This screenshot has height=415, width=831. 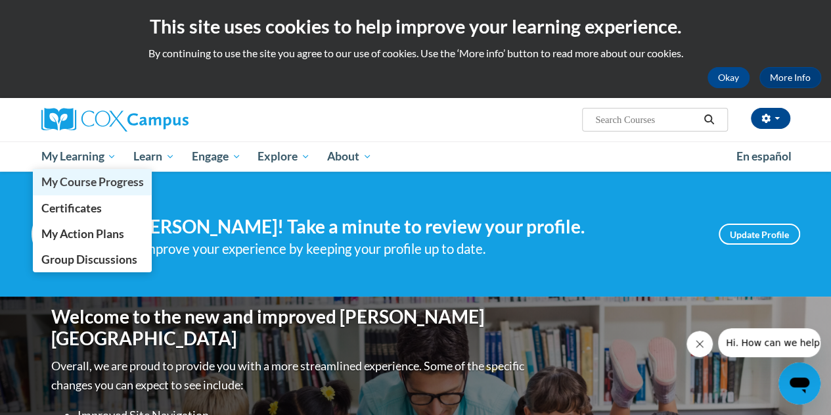 What do you see at coordinates (93, 181) in the screenshot?
I see `a: My Course Progress` at bounding box center [93, 181].